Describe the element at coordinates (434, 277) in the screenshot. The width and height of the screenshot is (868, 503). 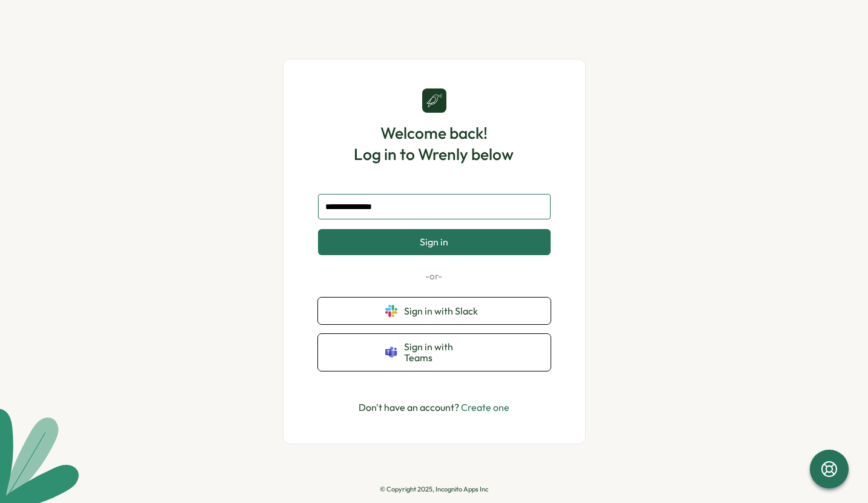
I see `p: -or-` at that location.